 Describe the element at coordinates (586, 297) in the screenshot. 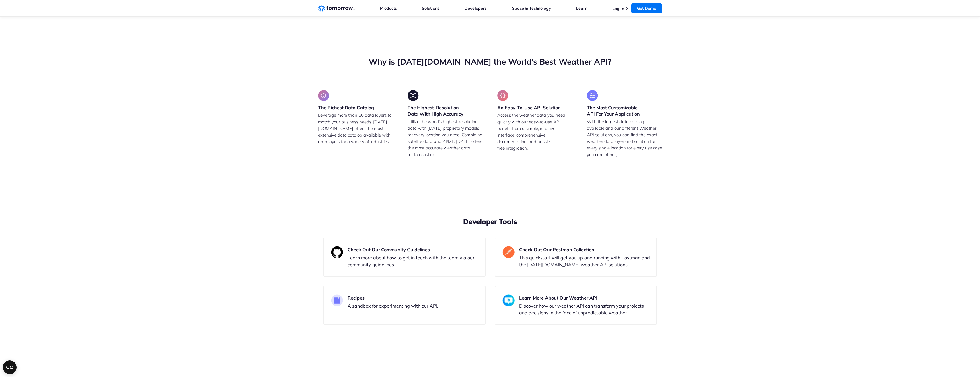

I see `h3: Learn More About Our Weather API` at that location.